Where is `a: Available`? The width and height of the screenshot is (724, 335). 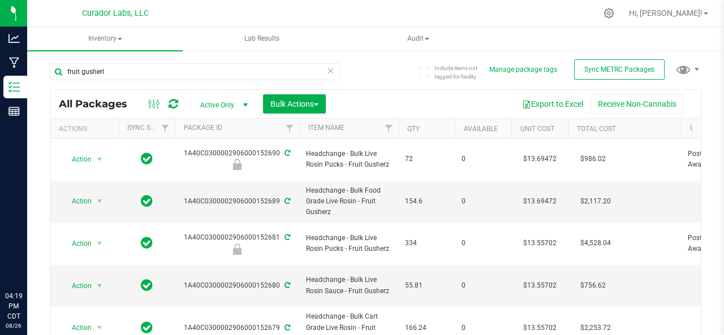
a: Available is located at coordinates (481, 129).